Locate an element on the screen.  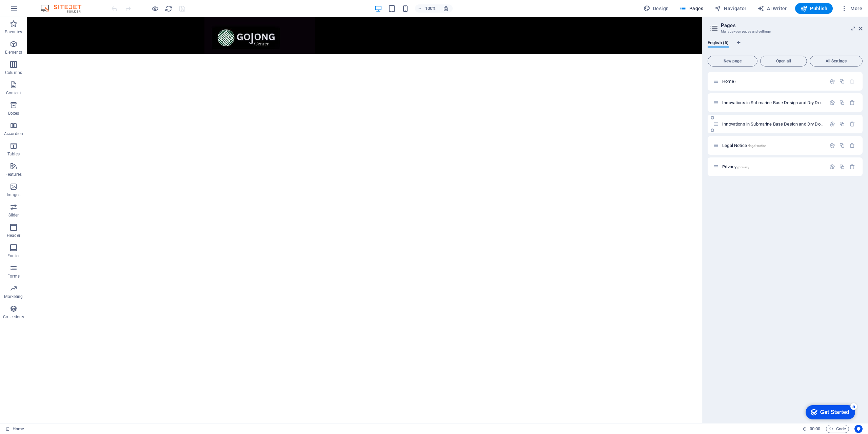
button: New page is located at coordinates (733, 61).